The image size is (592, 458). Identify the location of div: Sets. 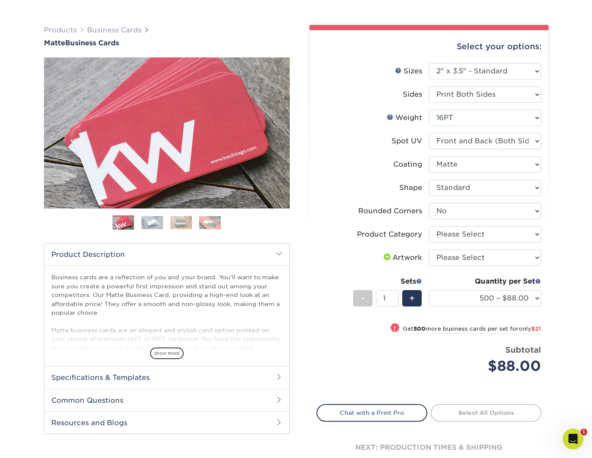
(388, 281).